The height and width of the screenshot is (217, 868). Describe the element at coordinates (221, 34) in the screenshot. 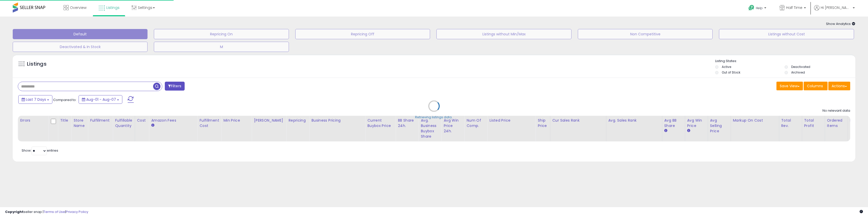

I see `button: Repricing On` at that location.